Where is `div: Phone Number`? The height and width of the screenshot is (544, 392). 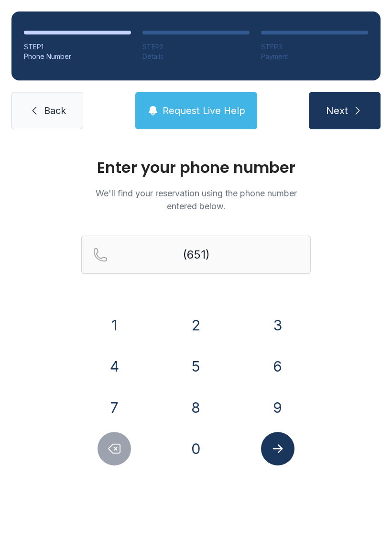
div: Phone Number is located at coordinates (77, 56).